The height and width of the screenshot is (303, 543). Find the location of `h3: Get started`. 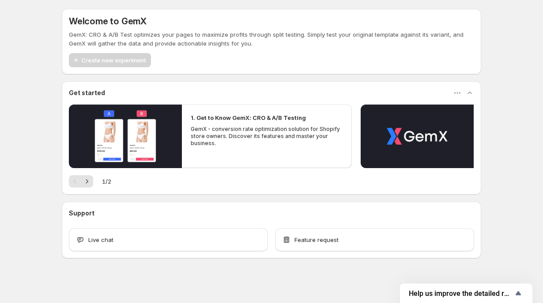

h3: Get started is located at coordinates (87, 93).